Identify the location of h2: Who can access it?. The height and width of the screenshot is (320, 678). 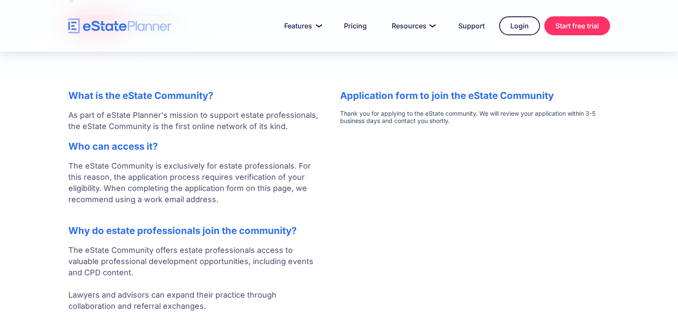
(196, 146).